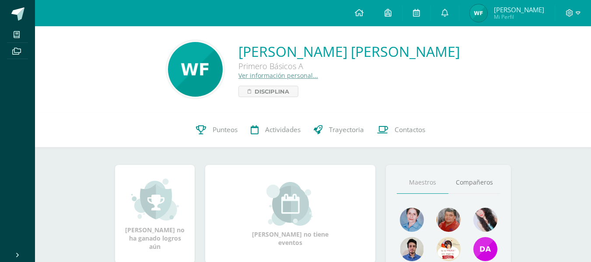 The height and width of the screenshot is (262, 591). I want to click on span: Mi Perfil, so click(519, 17).